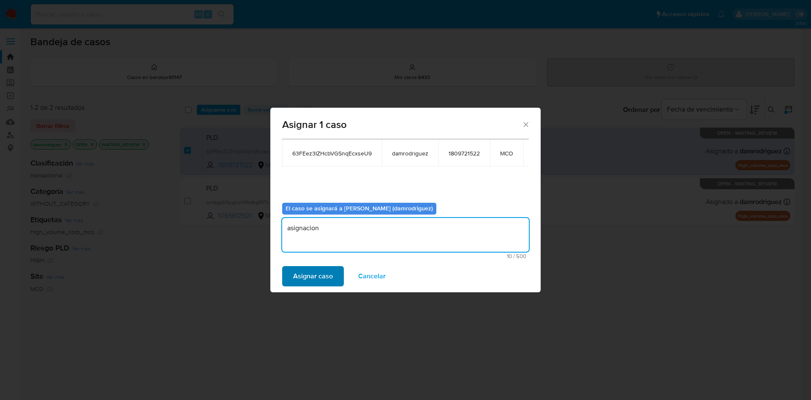 The height and width of the screenshot is (400, 811). I want to click on span: 63FEez3IZHcbVGSnqEcxseU9, so click(332, 153).